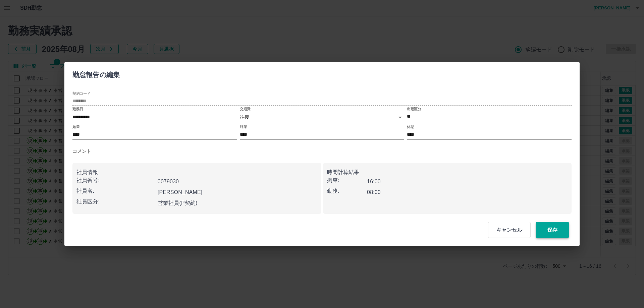 The height and width of the screenshot is (308, 644). What do you see at coordinates (348, 180) in the screenshot?
I see `p: 拘束:` at bounding box center [348, 180].